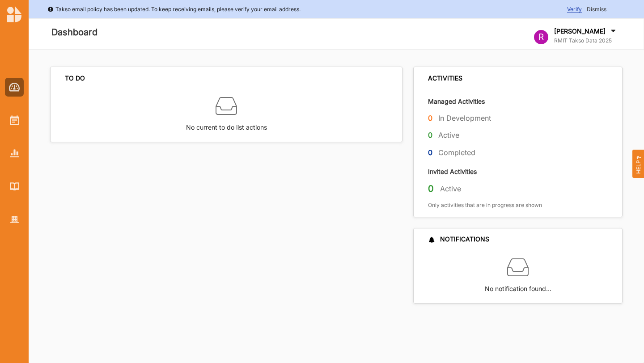  Describe the element at coordinates (518, 286) in the screenshot. I see `label: No notification found…` at that location.